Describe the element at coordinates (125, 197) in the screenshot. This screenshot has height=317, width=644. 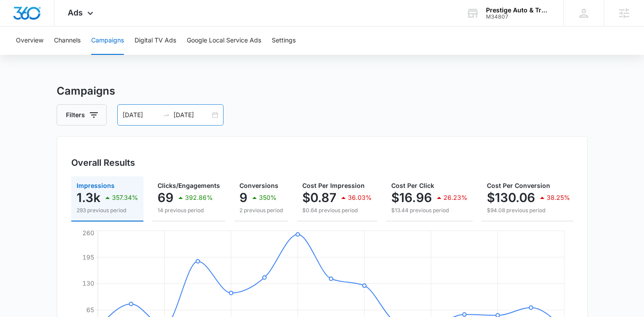
I see `p: 357.34%` at that location.